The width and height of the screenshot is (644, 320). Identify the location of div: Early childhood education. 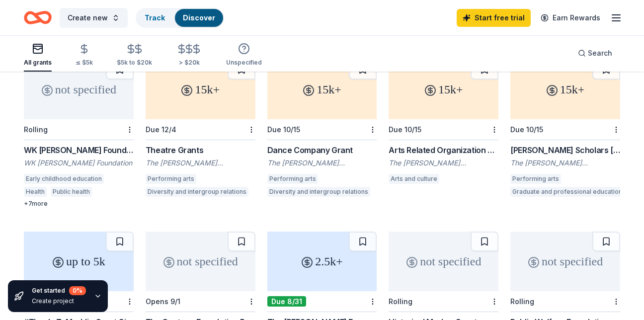
(63, 179).